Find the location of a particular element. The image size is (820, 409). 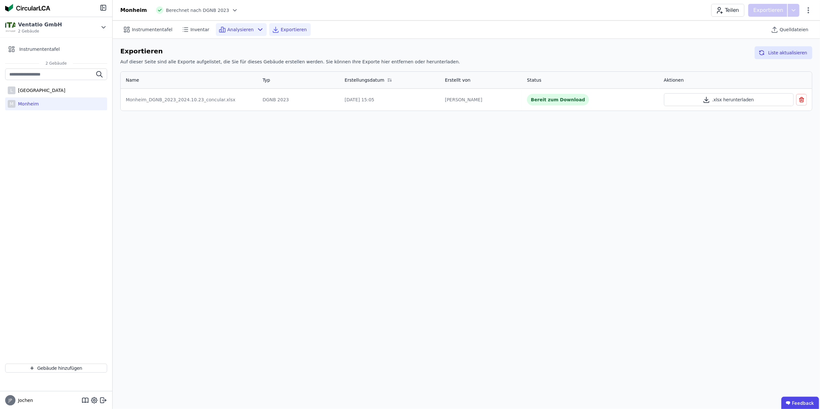

div: Aktionen is located at coordinates (674, 80).